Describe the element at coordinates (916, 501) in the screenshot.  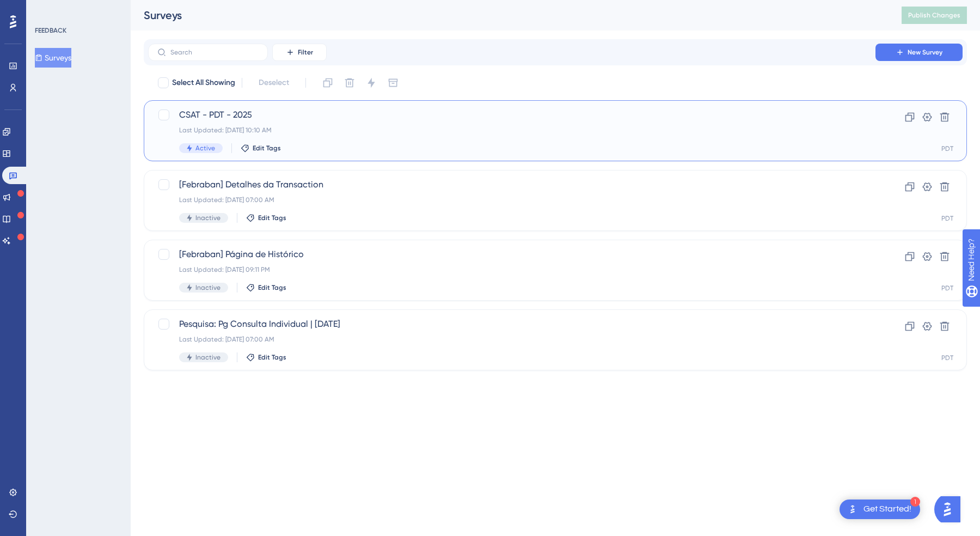
I see `div: 1` at that location.